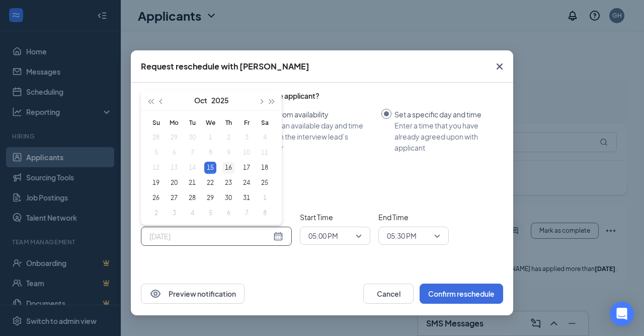  What do you see at coordinates (155, 293) in the screenshot?
I see `svg: Eye` at bounding box center [155, 293].